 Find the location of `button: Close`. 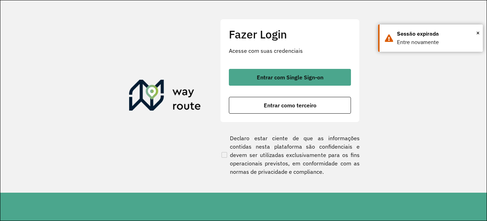

button: Close is located at coordinates (478, 33).